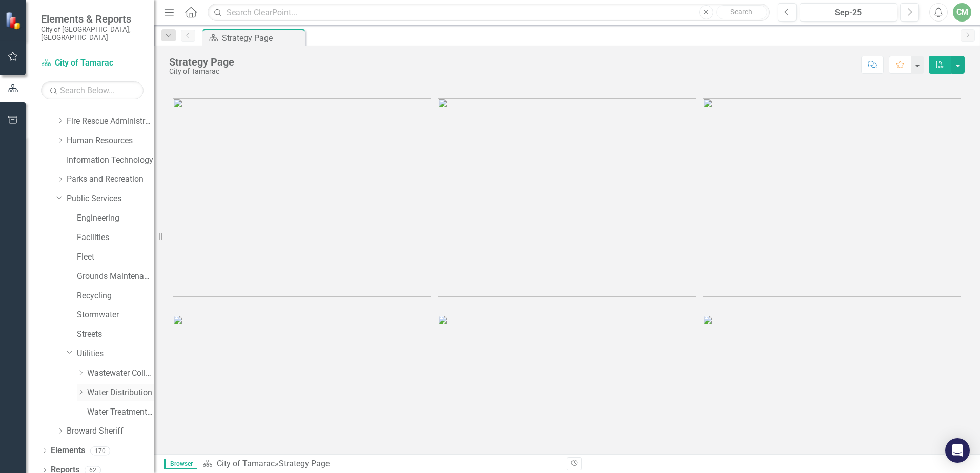  I want to click on a: Recycling, so click(115, 296).